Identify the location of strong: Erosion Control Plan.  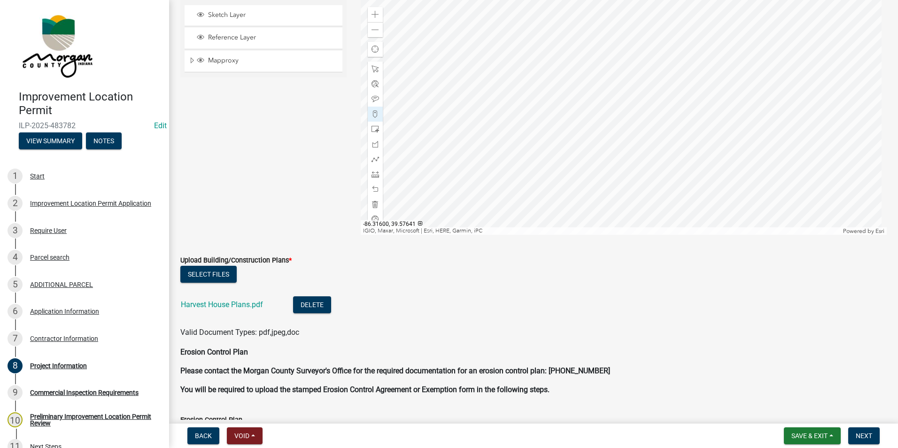
(214, 352).